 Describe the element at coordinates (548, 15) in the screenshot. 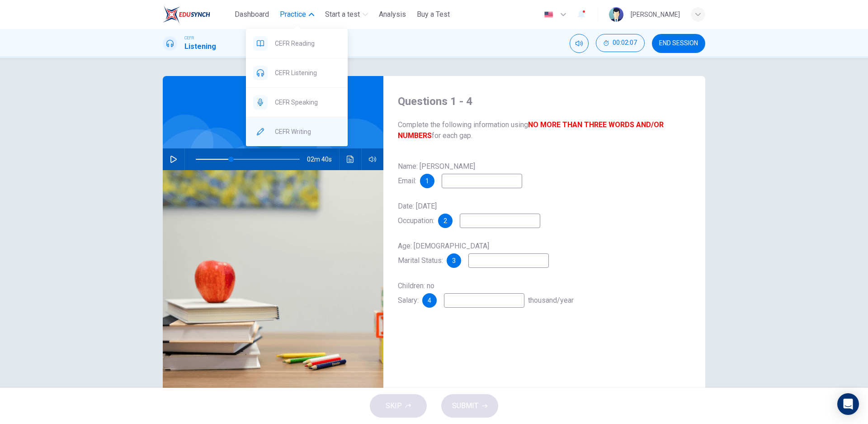

I see `img: en` at that location.